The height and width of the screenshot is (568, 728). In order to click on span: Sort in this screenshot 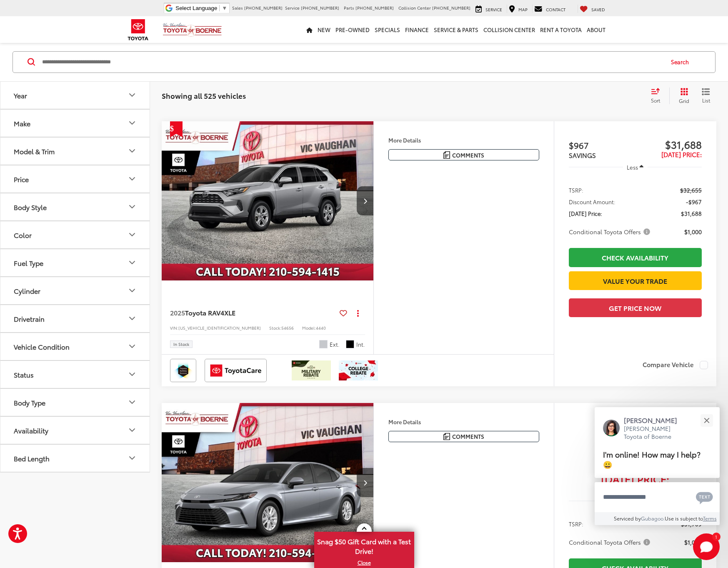, I will do `click(656, 100)`.